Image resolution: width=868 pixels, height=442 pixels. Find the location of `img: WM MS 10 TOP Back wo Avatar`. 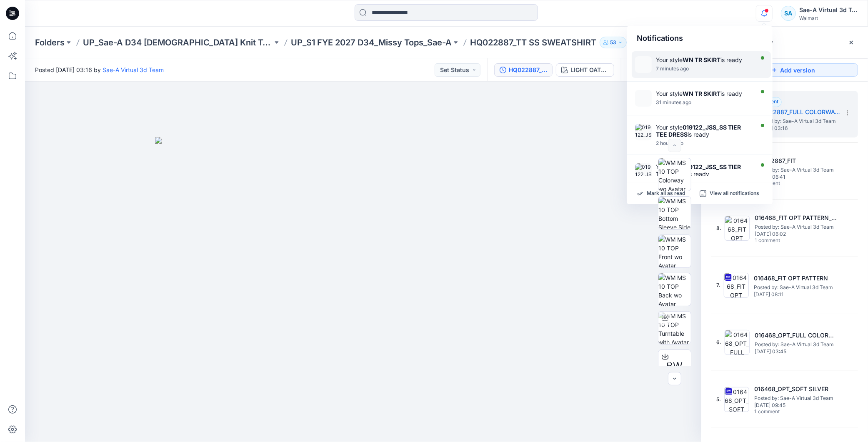

img: WM MS 10 TOP Back wo Avatar is located at coordinates (674, 290).